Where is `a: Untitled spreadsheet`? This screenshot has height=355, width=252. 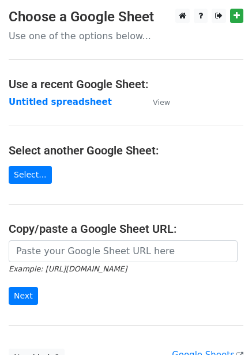
a: Untitled spreadsheet is located at coordinates (60, 102).